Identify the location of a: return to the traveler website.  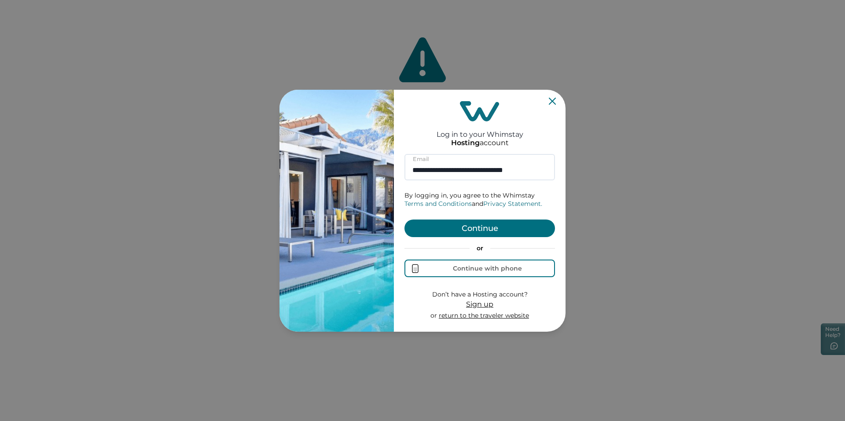
(484, 316).